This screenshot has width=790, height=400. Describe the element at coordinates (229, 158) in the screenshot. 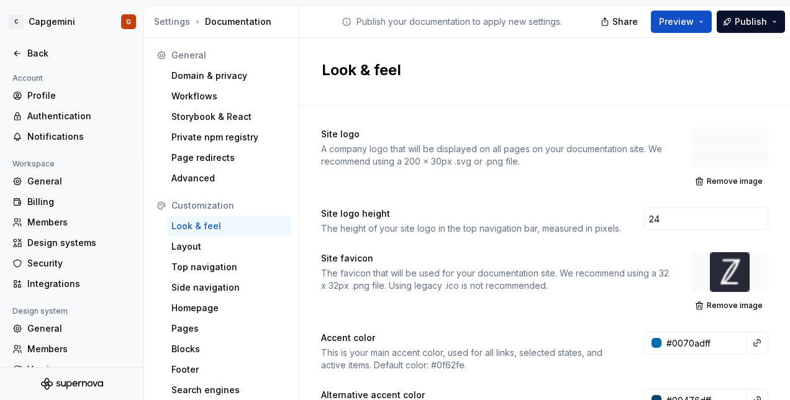

I see `a: Page redirects` at that location.